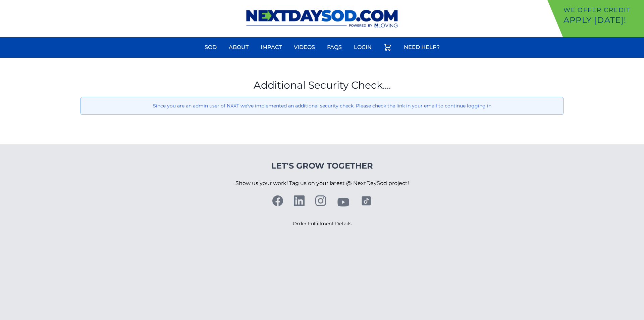 This screenshot has width=644, height=320. Describe the element at coordinates (322, 106) in the screenshot. I see `p: Since you are an admin user of NXXT we've implemented an additional security check. Please check ...` at that location.